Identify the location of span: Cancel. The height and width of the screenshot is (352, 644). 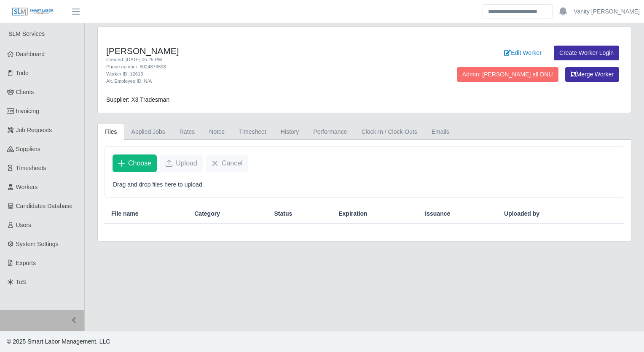
(232, 163).